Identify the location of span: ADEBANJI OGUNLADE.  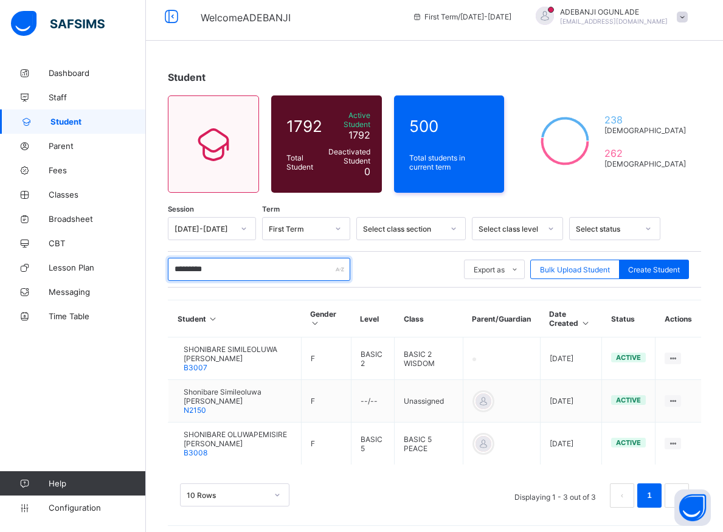
(613, 12).